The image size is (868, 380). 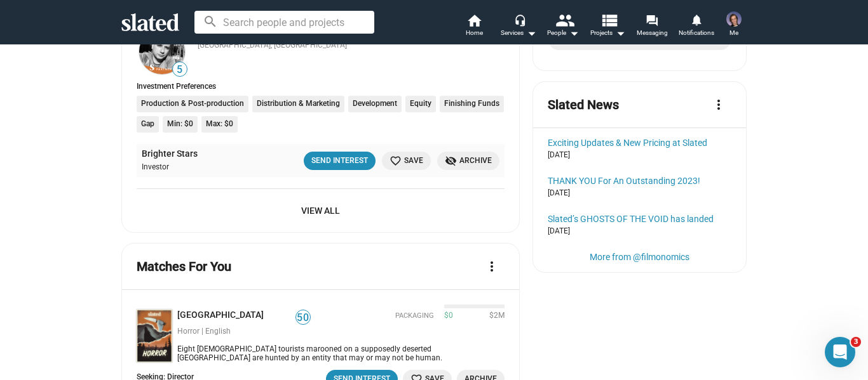 I want to click on a: Notifications, so click(x=696, y=27).